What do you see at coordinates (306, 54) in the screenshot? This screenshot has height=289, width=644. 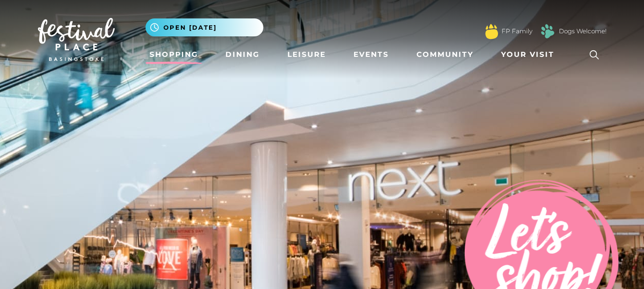 I see `a: Leisure` at bounding box center [306, 54].